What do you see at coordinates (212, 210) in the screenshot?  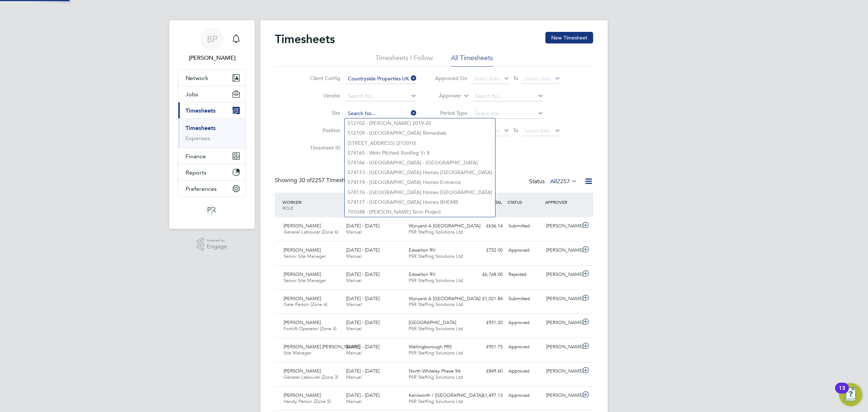 I see `img: psrsolutions-logo-retina.png` at bounding box center [212, 210].